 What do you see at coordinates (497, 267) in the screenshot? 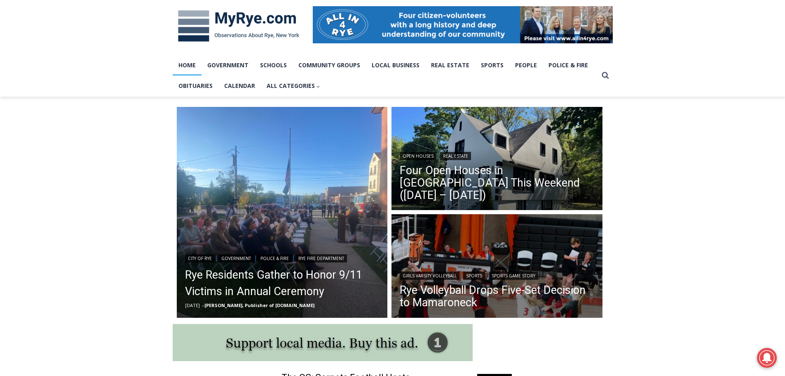
I see `a: Read More Rye Volleyball Drops Five-Set Decision to Mamaroneck` at bounding box center [497, 267].